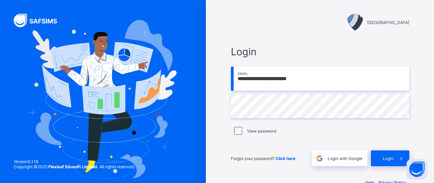 The height and width of the screenshot is (183, 434). Describe the element at coordinates (73, 166) in the screenshot. I see `strong: Flexisaf Edusoft Limited.` at that location.